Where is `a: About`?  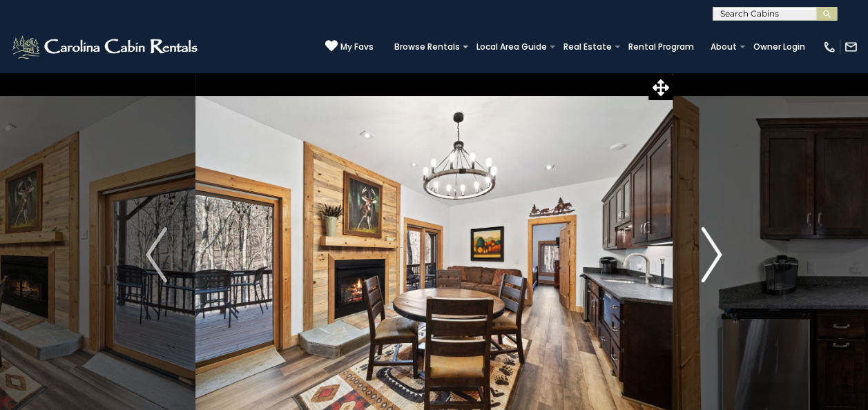 a: About is located at coordinates (724, 47).